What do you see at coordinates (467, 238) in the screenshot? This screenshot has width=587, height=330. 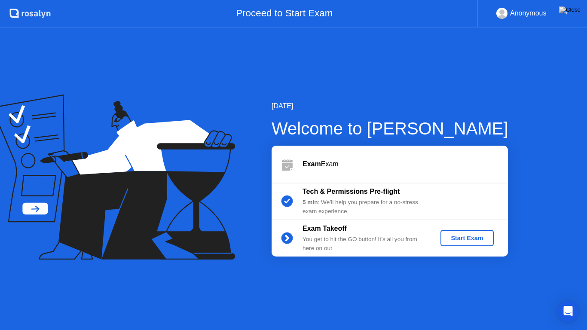 I see `div: Start Exam` at bounding box center [467, 238].